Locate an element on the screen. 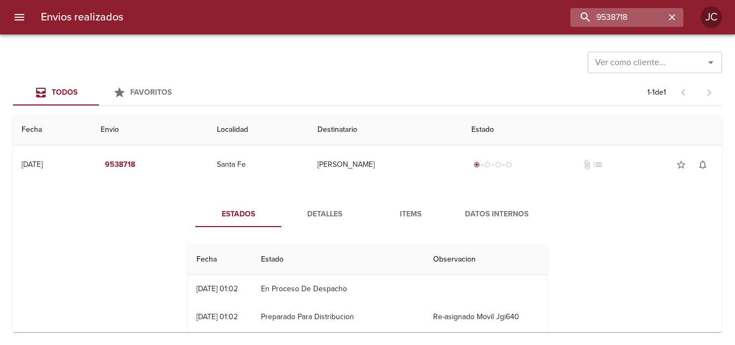 This screenshot has height=345, width=735. span: Datos Internos is located at coordinates (497, 214).